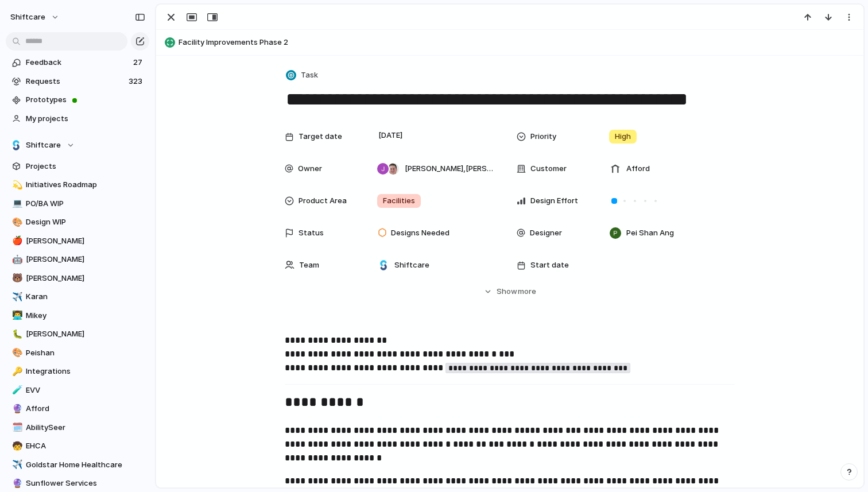  I want to click on span: Initiatives Roadmap, so click(86, 185).